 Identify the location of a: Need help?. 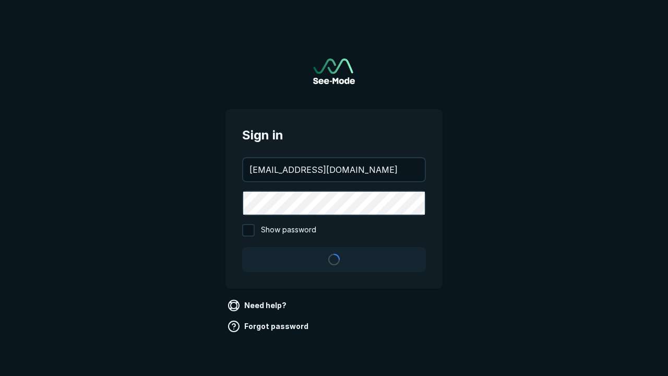
(258, 305).